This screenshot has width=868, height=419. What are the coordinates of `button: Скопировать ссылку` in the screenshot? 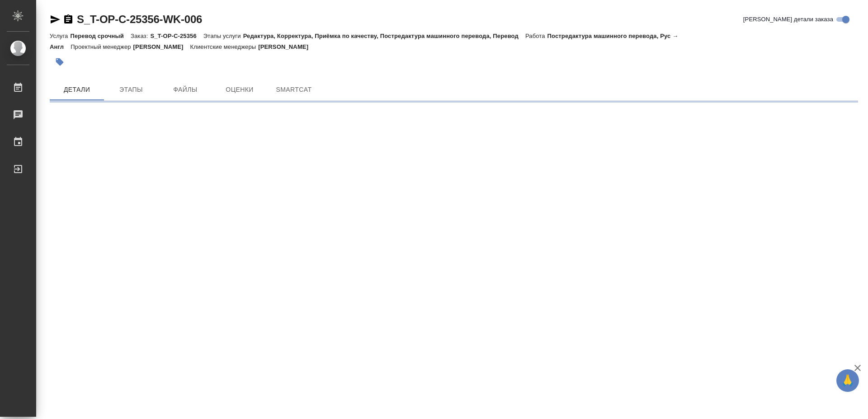 It's located at (68, 20).